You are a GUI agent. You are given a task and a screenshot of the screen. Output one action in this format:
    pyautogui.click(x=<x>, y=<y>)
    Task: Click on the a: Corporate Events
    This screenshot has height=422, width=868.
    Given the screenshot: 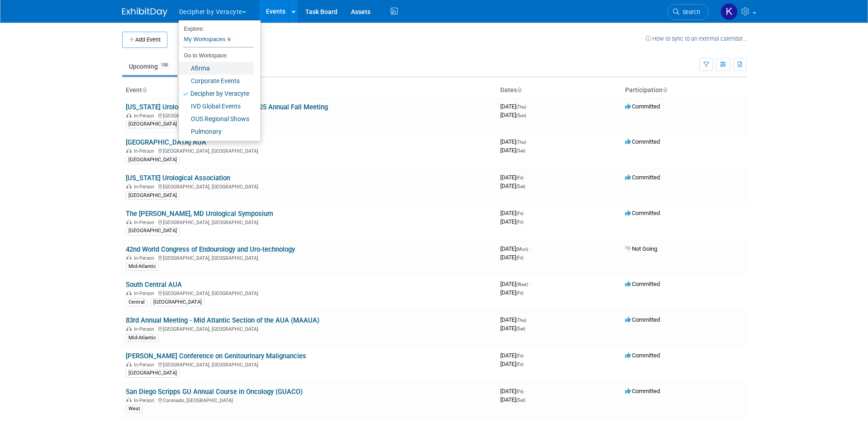 What is the action you would take?
    pyautogui.click(x=216, y=81)
    